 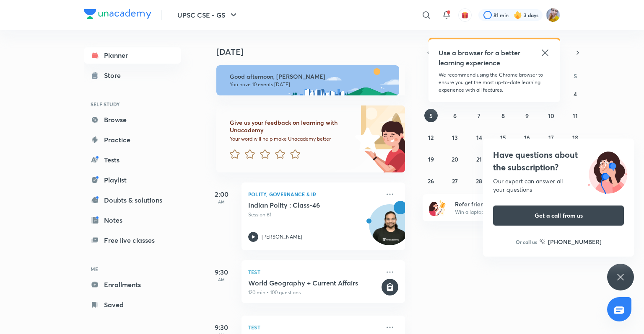 I want to click on h5: Use a browser for a better learning experience, so click(x=480, y=58).